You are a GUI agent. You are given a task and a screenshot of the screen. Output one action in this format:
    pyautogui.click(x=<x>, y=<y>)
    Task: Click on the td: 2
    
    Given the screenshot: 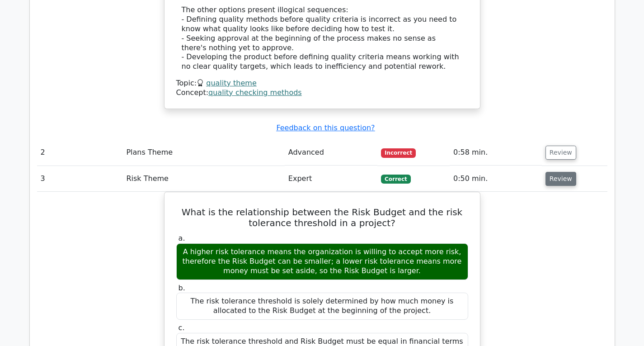 What is the action you would take?
    pyautogui.click(x=80, y=152)
    